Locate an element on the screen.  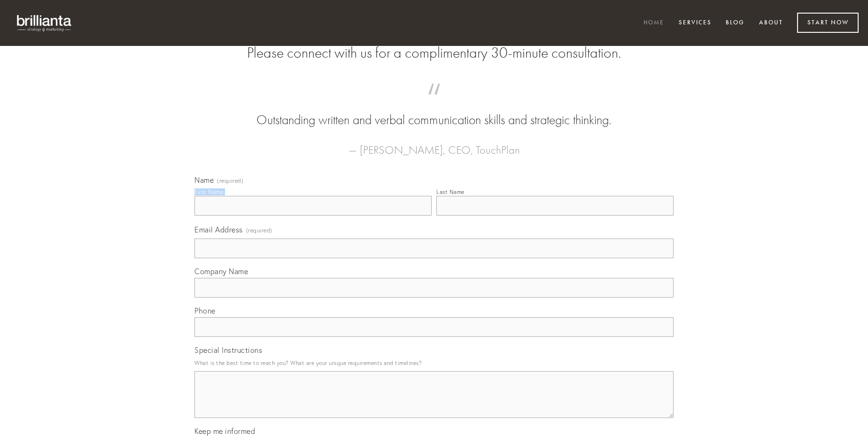
a: Start Now is located at coordinates (828, 23).